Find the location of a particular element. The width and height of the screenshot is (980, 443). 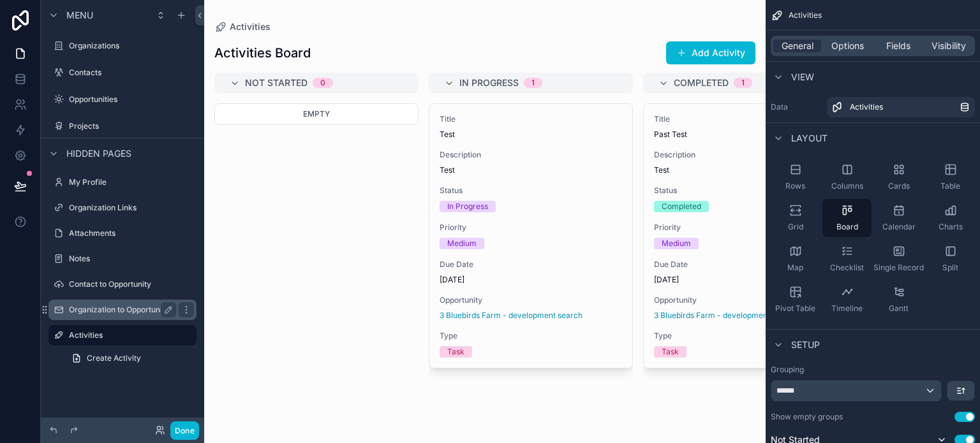

span: Visibility is located at coordinates (949, 46).